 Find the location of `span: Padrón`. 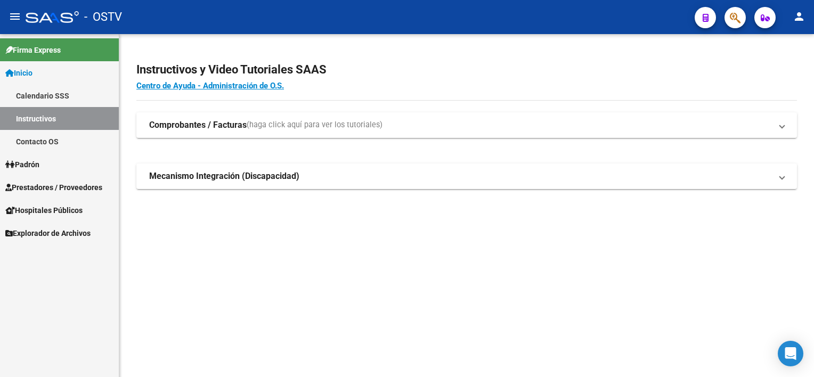

span: Padrón is located at coordinates (22, 165).